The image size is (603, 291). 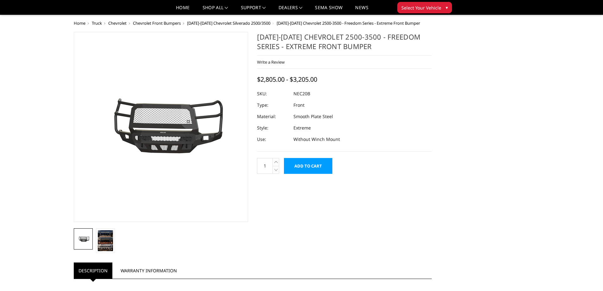 I want to click on span: Truck, so click(x=97, y=23).